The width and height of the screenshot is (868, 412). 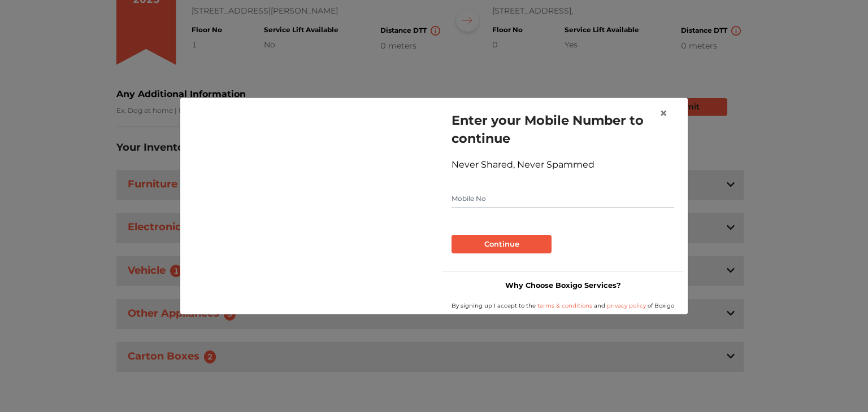 I want to click on h3: Why Choose Boxigo Services?, so click(x=562, y=285).